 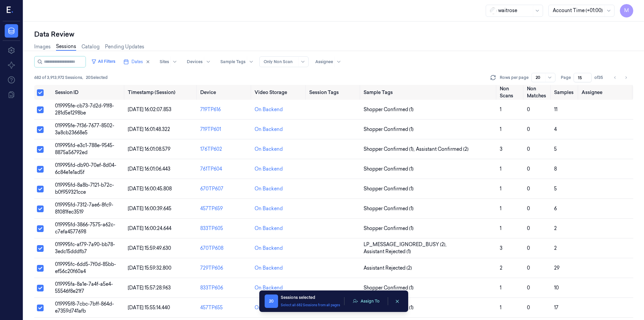 I want to click on a: Sessions, so click(x=66, y=47).